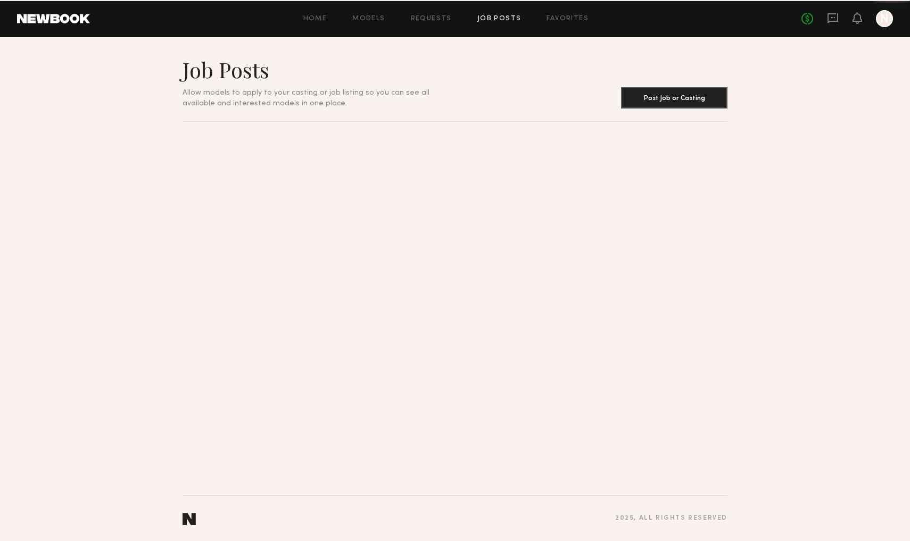 The width and height of the screenshot is (910, 541). I want to click on a: Job Posts, so click(499, 19).